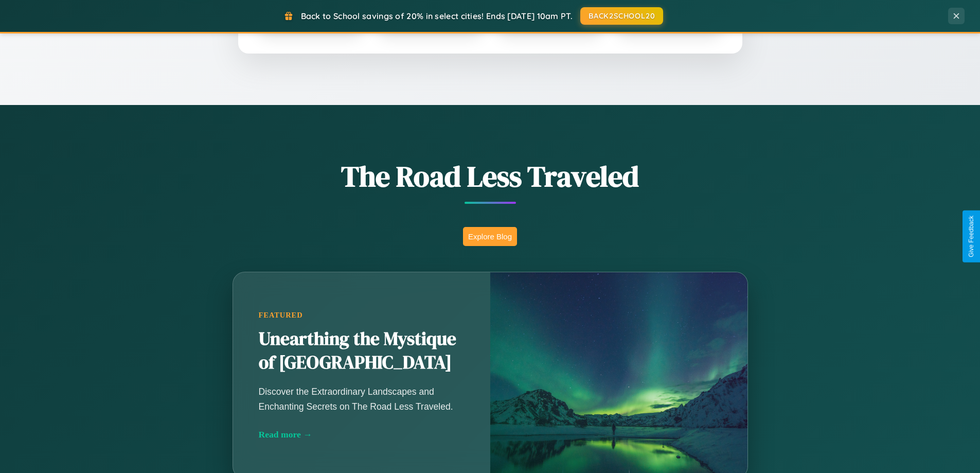 This screenshot has height=473, width=980. I want to click on div: Featured, so click(361, 315).